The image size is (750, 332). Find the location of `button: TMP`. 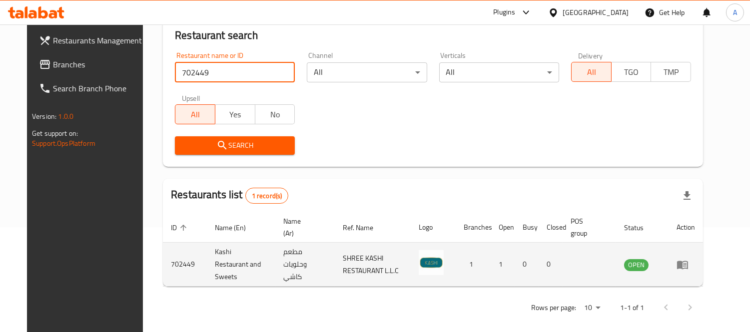

button: TMP is located at coordinates (671, 72).